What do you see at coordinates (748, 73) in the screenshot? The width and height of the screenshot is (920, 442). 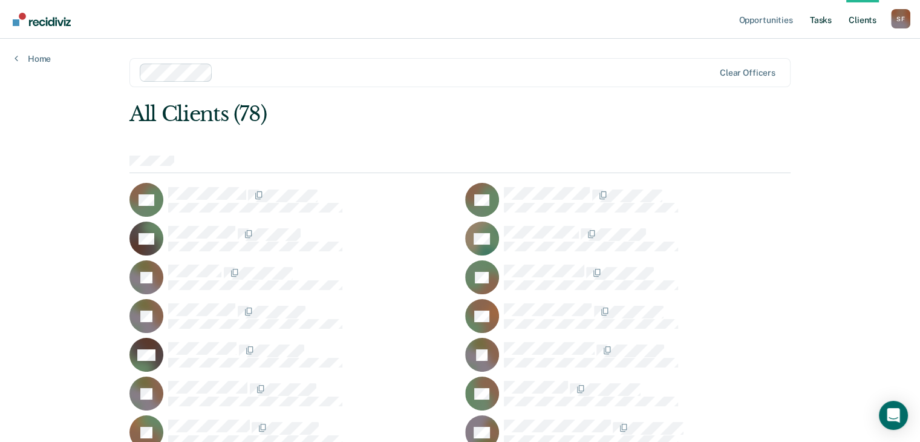 I see `div: Clear officers` at bounding box center [748, 73].